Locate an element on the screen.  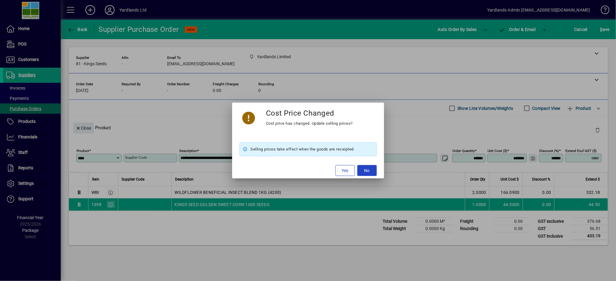
h3: Cost Price Changed is located at coordinates (300, 113).